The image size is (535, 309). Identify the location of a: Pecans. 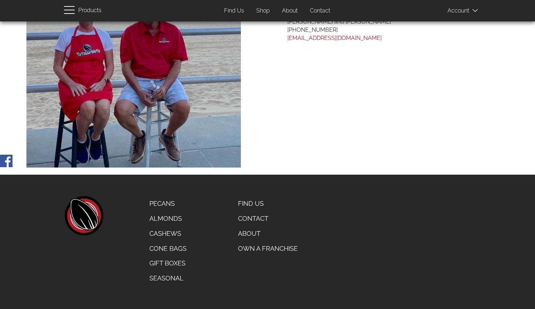
(168, 204).